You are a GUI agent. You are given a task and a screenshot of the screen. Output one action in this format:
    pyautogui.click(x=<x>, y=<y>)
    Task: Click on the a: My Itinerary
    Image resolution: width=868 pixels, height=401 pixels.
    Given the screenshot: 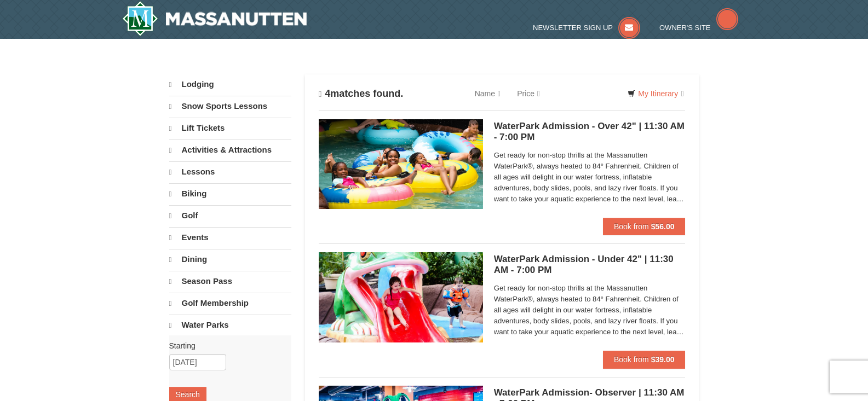 What is the action you would take?
    pyautogui.click(x=656, y=94)
    